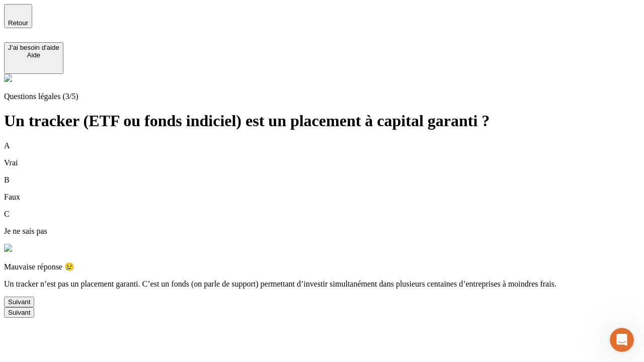  Describe the element at coordinates (322, 121) in the screenshot. I see `h1: Un tracker (ETF ou fonds indiciel) est un placement à capital garanti ?` at that location.